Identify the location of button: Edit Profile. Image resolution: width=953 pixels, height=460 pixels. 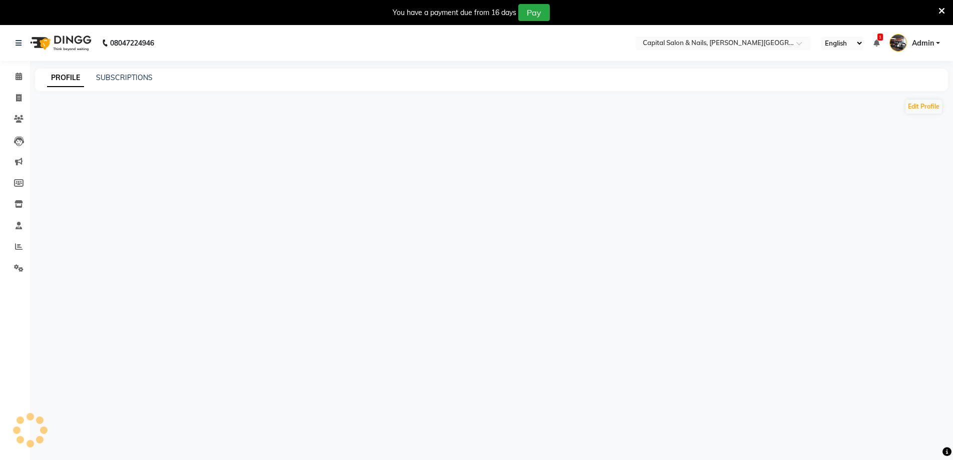
(924, 107).